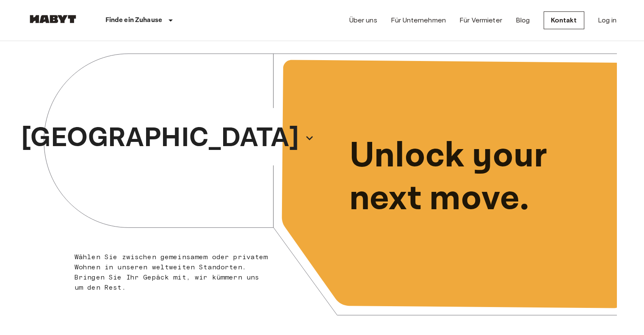  I want to click on a: Blog, so click(523, 20).